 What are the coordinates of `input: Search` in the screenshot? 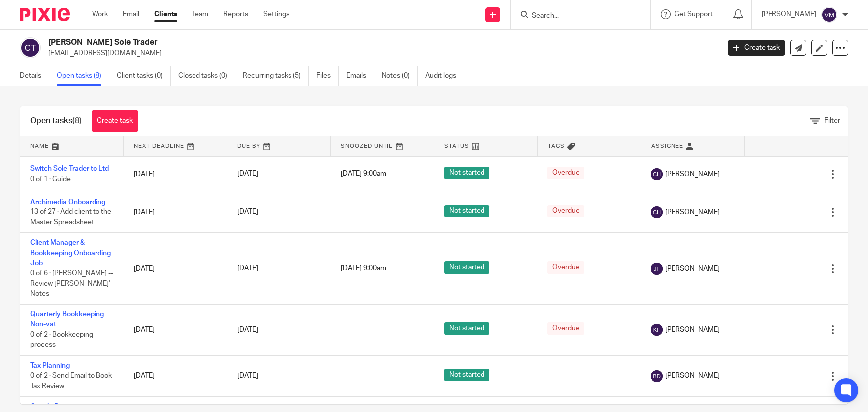 It's located at (576, 16).